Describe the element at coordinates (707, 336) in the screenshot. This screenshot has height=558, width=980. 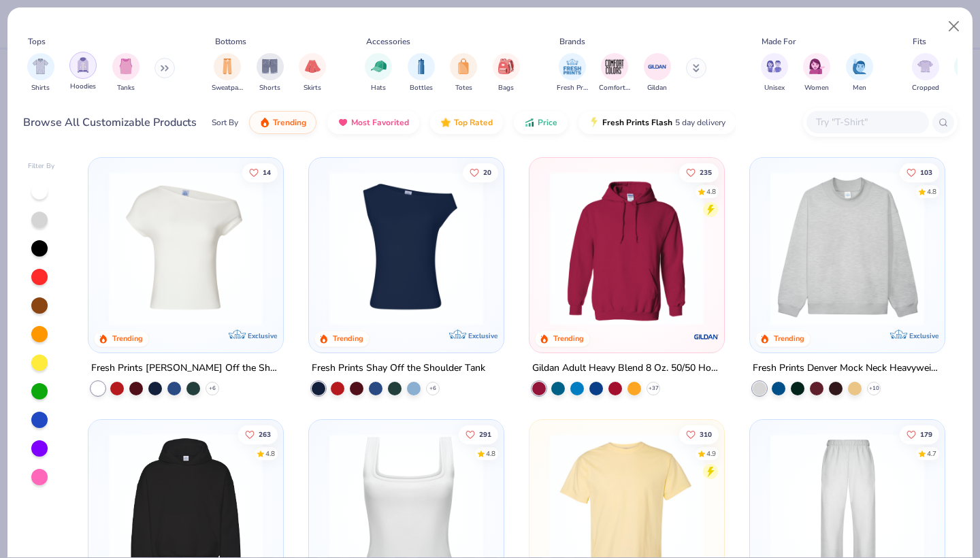
I see `img: Gildan logo` at that location.